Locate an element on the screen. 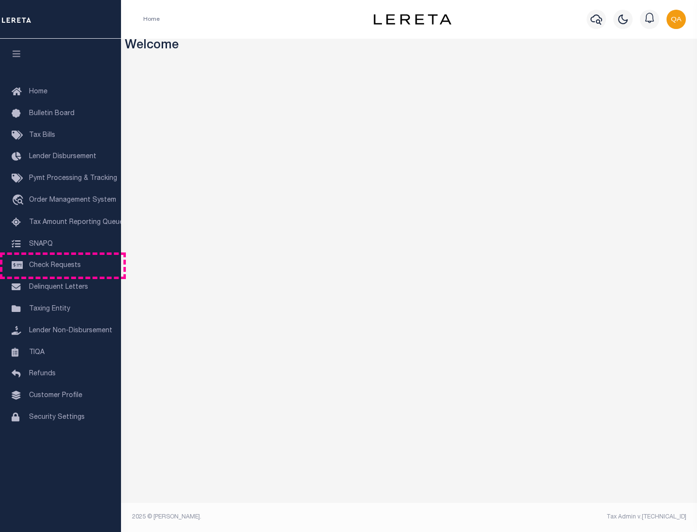 This screenshot has height=532, width=697. img: logo-dark.svg is located at coordinates (412, 19).